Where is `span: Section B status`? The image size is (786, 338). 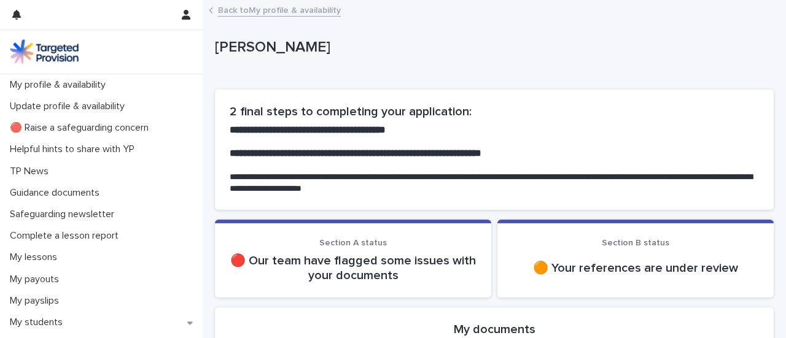
span: Section B status is located at coordinates (635, 243).